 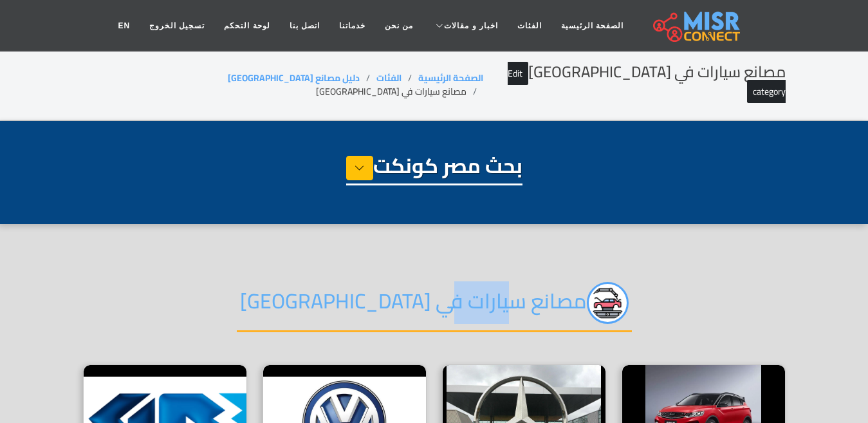 What do you see at coordinates (471, 26) in the screenshot?
I see `span: اخبار و مقالات` at bounding box center [471, 26].